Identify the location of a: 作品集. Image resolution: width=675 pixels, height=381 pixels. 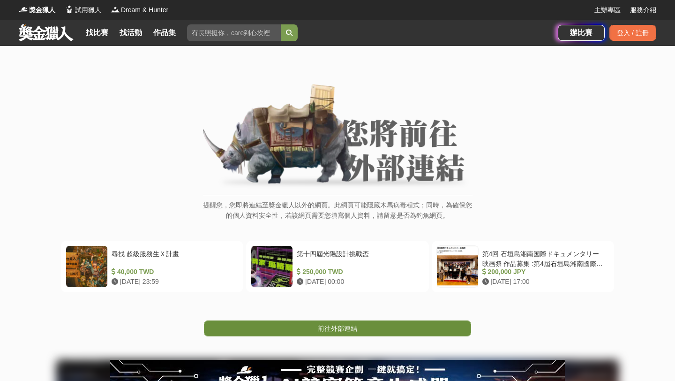
(165, 33).